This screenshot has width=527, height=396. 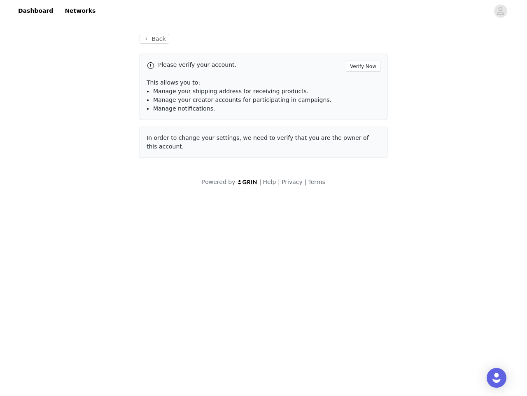 What do you see at coordinates (242, 100) in the screenshot?
I see `span: Manage your creator accounts for participating in campaigns.` at bounding box center [242, 100].